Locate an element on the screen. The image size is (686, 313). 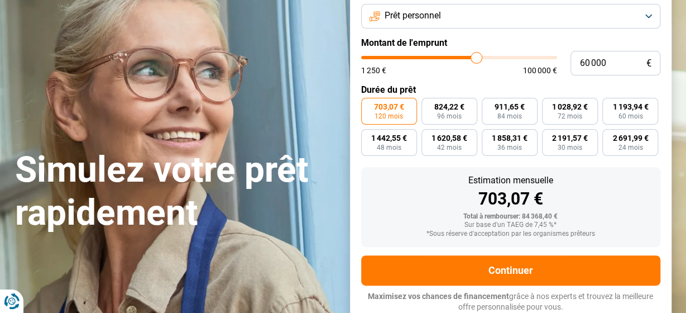
span: 100 000 € is located at coordinates (540, 70).